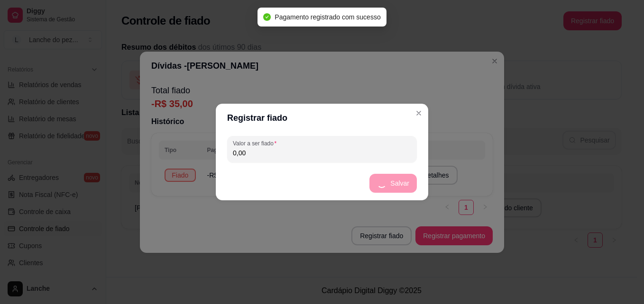 This screenshot has width=644, height=304. What do you see at coordinates (267, 17) in the screenshot?
I see `span: check-circle` at bounding box center [267, 17].